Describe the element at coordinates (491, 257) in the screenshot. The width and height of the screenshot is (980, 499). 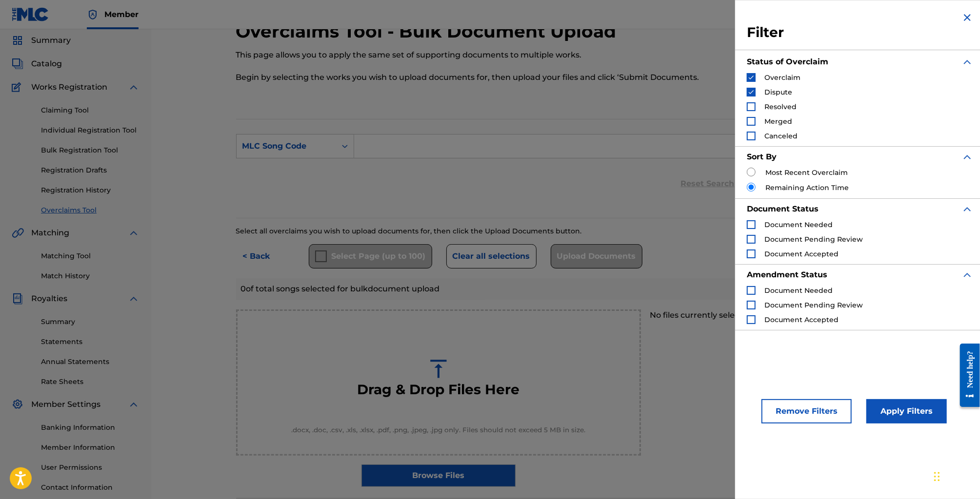
I see `button: Clear all selections` at that location.